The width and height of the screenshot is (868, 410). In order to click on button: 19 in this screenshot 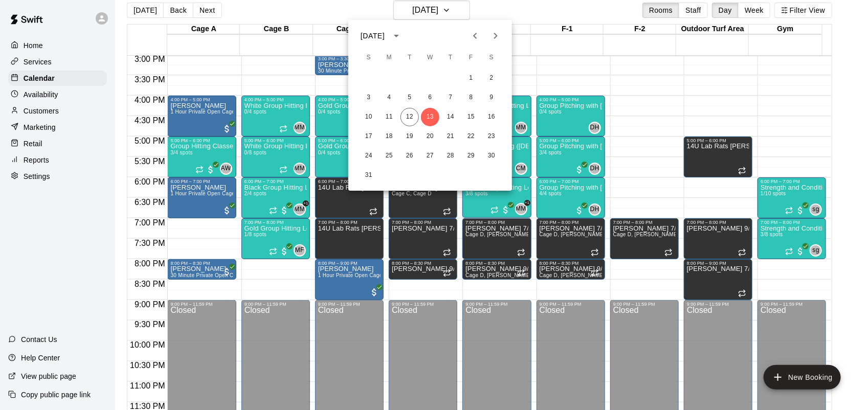, I will do `click(410, 137)`.